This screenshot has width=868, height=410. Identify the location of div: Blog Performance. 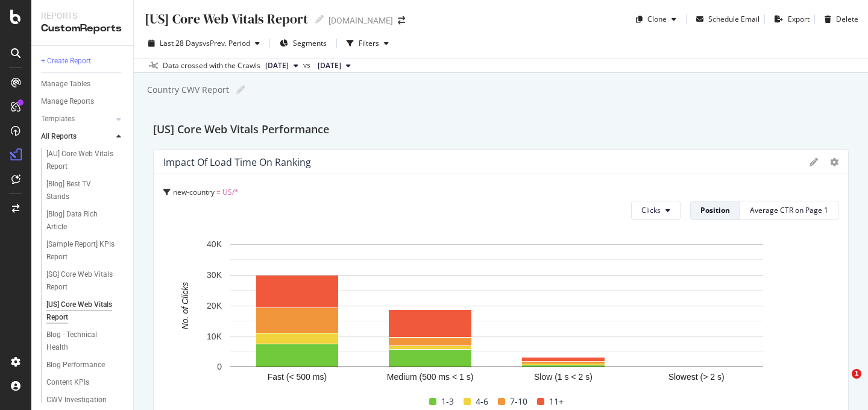
(76, 365).